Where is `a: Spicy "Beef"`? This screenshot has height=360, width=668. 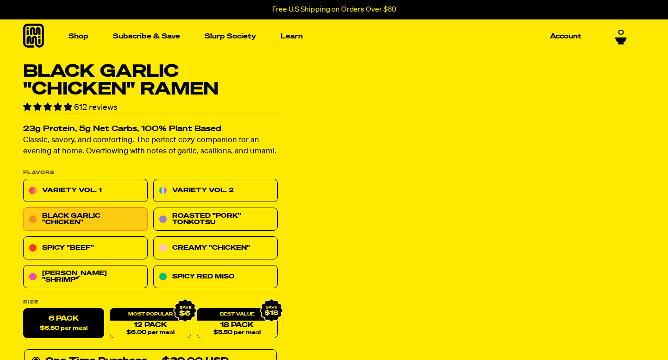 a: Spicy "Beef" is located at coordinates (85, 248).